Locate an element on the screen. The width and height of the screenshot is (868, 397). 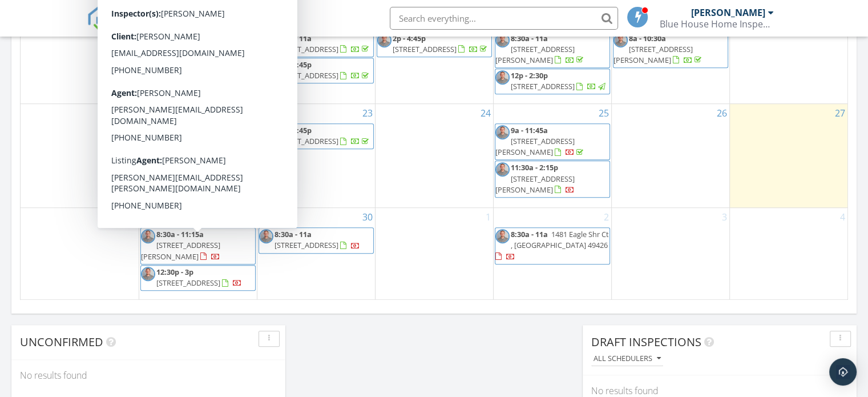
div: Open Intercom Messenger is located at coordinates (843, 372).